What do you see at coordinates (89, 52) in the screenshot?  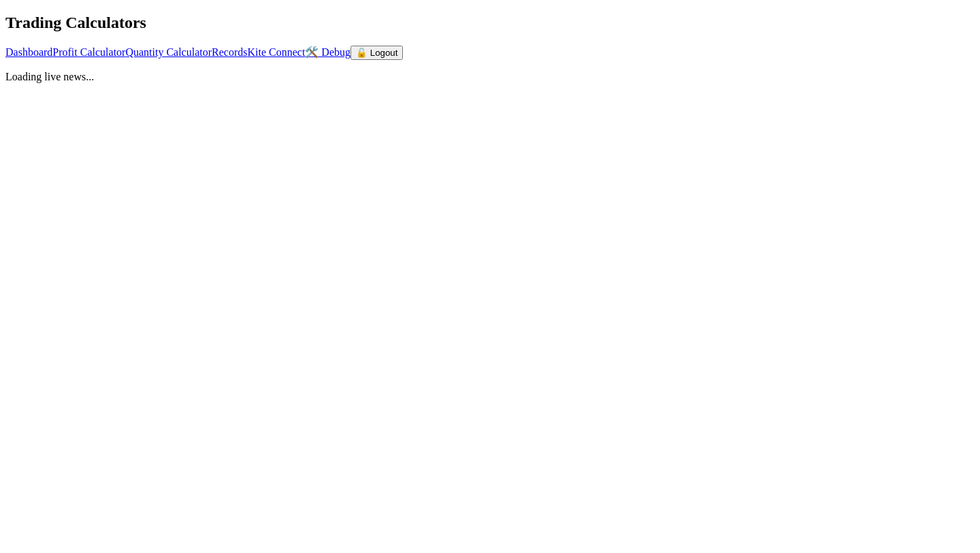 I see `a: Profit Calculator` at bounding box center [89, 52].